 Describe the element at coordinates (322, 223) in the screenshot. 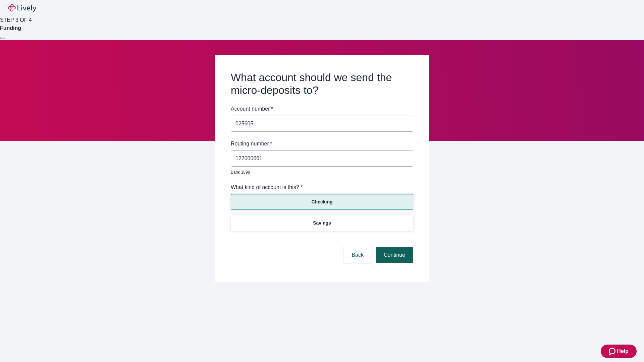

I see `p: Savings` at that location.